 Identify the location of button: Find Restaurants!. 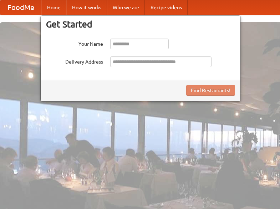
(210, 90).